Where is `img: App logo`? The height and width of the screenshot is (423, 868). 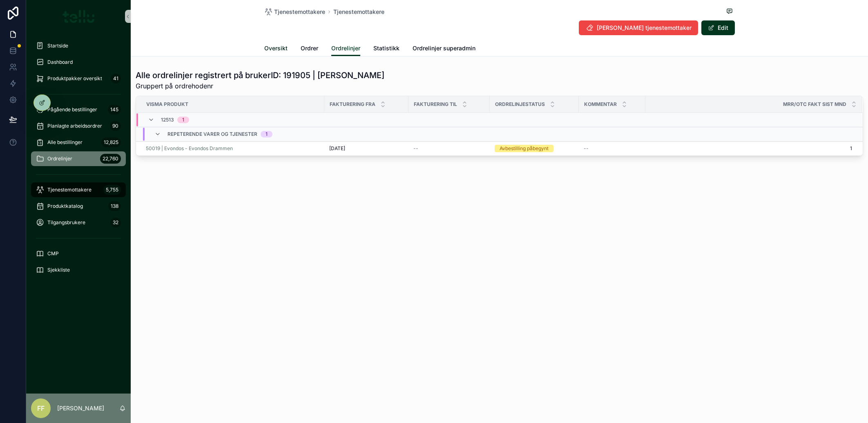
img: App logo is located at coordinates (79, 17).